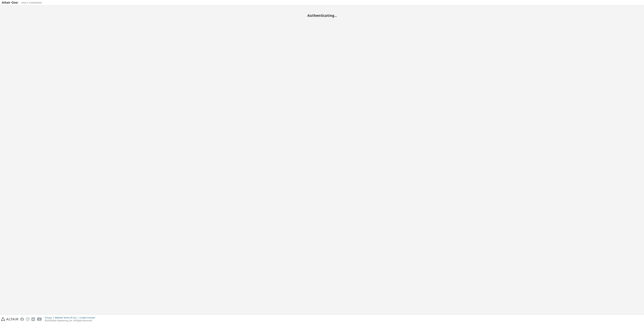 This screenshot has width=644, height=324. What do you see at coordinates (22, 319) in the screenshot?
I see `img: facebook.svg` at bounding box center [22, 319].